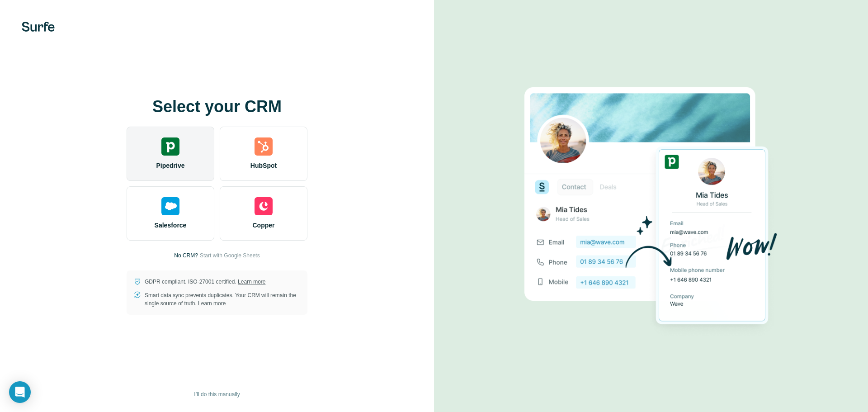 The height and width of the screenshot is (412, 868). Describe the element at coordinates (170, 165) in the screenshot. I see `span: Pipedrive` at that location.